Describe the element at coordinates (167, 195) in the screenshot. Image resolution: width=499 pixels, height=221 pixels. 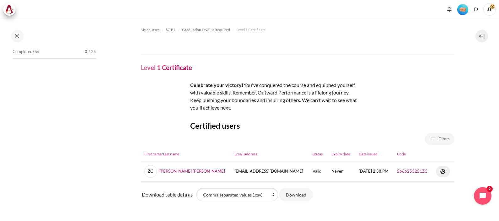
I see `label: Download table data as` at that location.